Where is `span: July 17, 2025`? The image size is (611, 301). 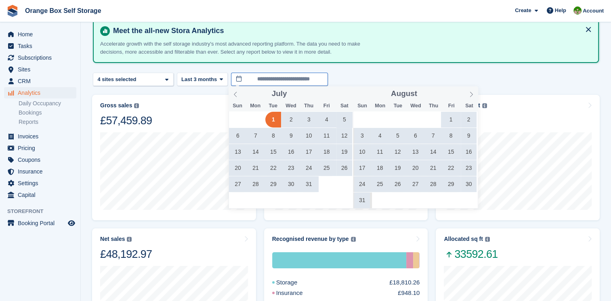
span: July 17, 2025 is located at coordinates (309, 152).